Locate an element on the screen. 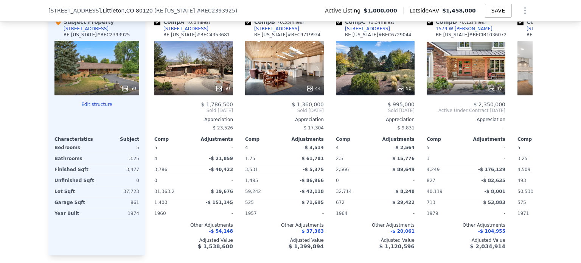 The width and height of the screenshot is (581, 263). span: 4,249 is located at coordinates (433, 170).